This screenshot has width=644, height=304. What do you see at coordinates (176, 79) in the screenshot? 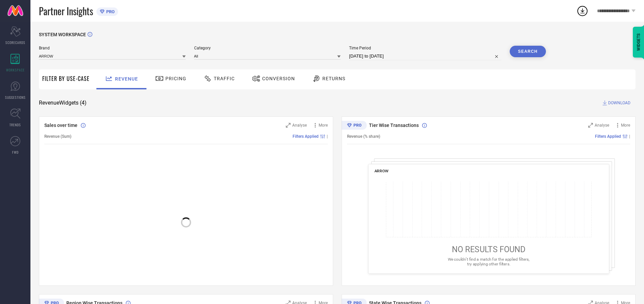
I see `span: Pricing` at bounding box center [176, 79].